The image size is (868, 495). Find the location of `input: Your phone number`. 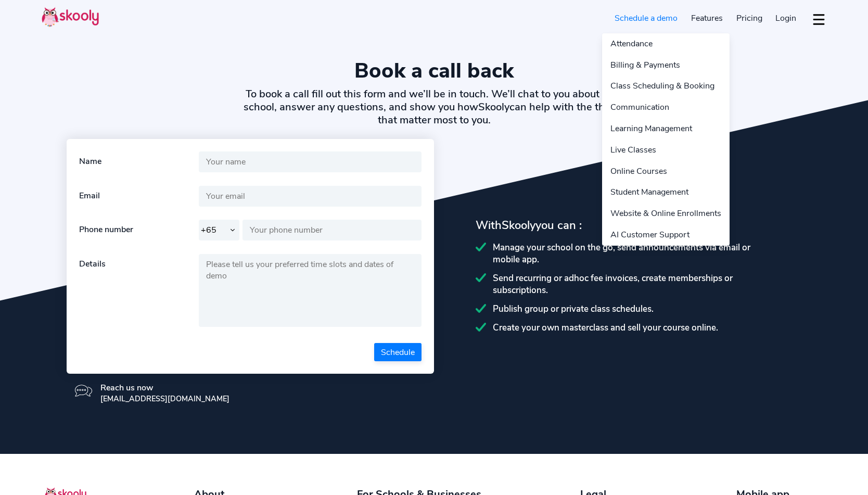

input: Your phone number is located at coordinates (332, 230).